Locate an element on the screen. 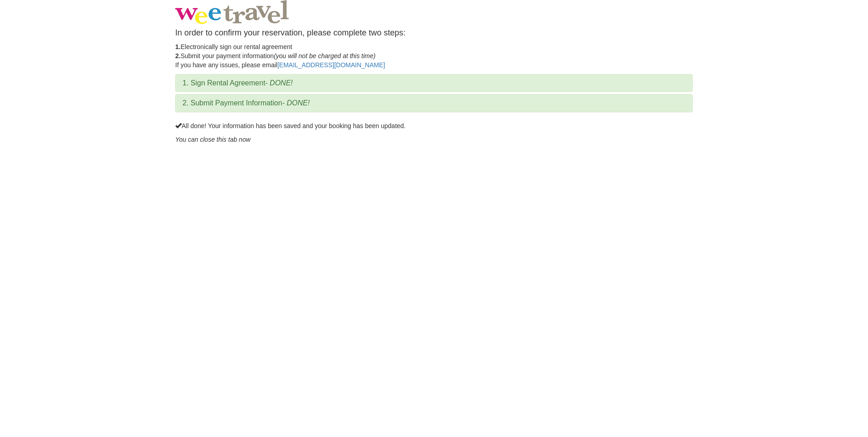  h3: 1. Sign Rental Agreement is located at coordinates (434, 83).